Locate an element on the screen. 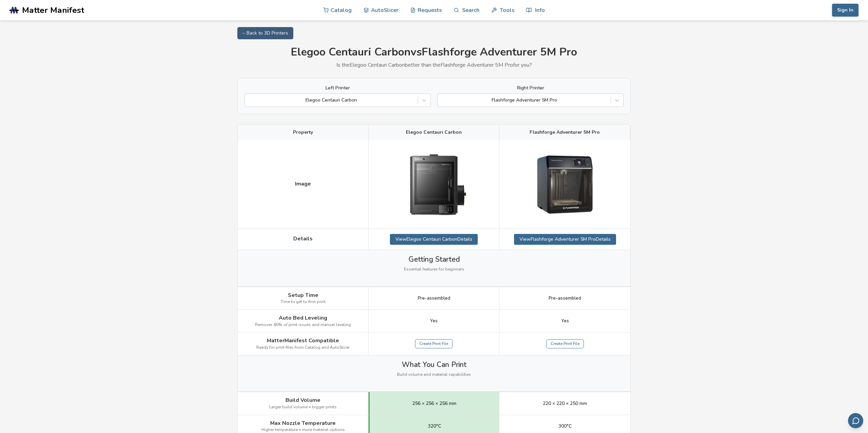 The width and height of the screenshot is (868, 433). p: Is the Elegoo Centauri Carbon better than the Flashforge Adventurer 5M Pro for you? is located at coordinates (434, 65).